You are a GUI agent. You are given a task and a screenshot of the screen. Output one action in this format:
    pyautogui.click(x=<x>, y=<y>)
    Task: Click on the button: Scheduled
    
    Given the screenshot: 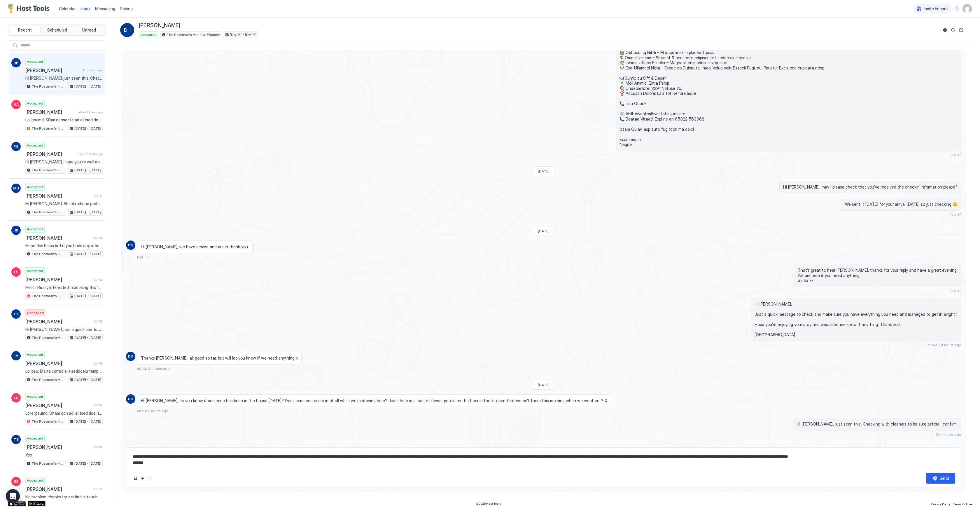 What is the action you would take?
    pyautogui.click(x=57, y=30)
    